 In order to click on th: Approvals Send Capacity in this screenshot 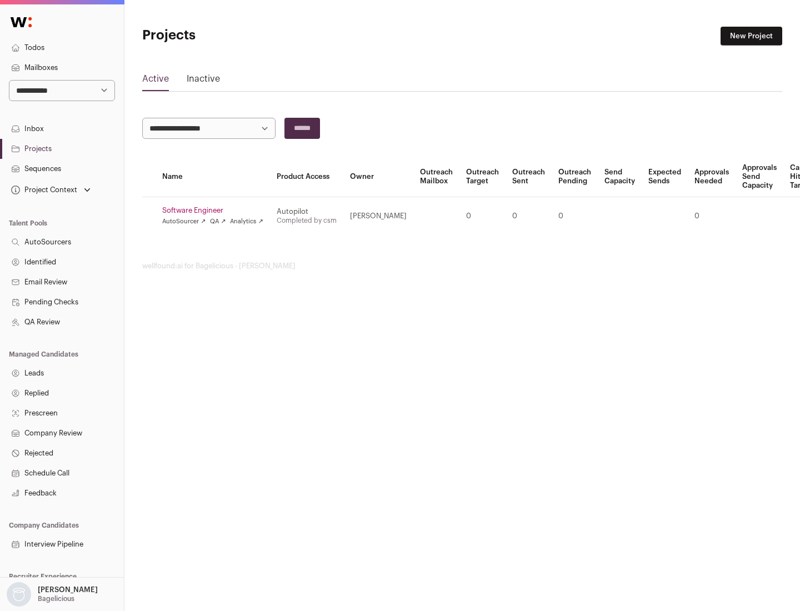, I will do `click(759, 177)`.